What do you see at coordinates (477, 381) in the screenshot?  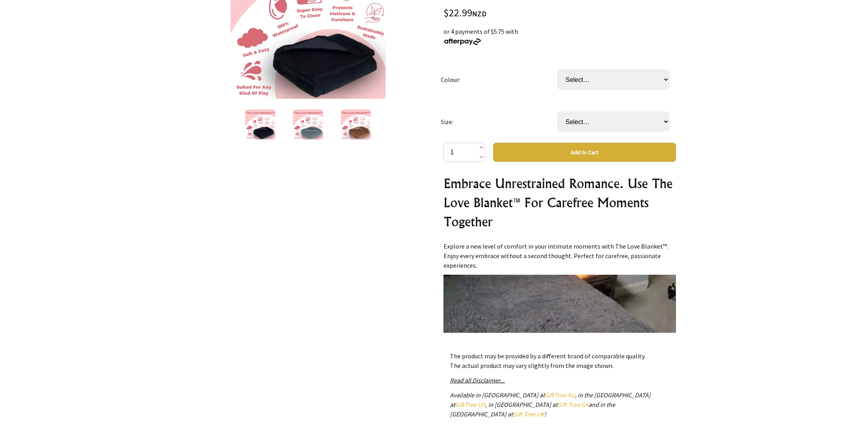 I see `a: Read all Disclaimer...` at bounding box center [477, 381].